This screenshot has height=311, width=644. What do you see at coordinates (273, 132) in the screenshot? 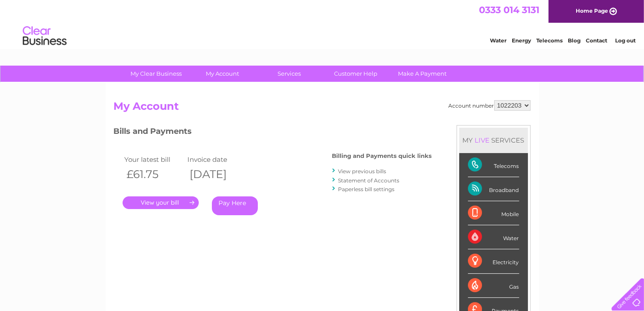
I see `h3: Bills and Payments` at bounding box center [273, 132].